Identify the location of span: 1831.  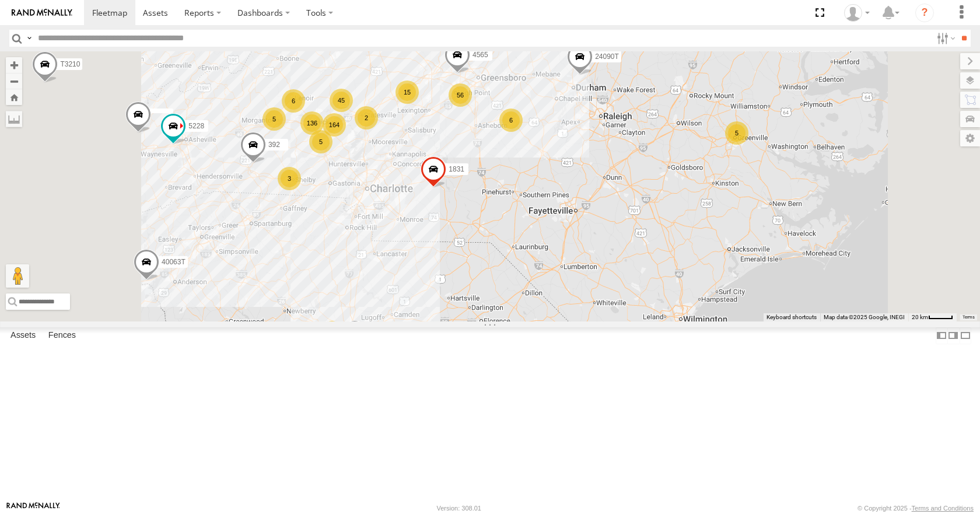
(457, 169).